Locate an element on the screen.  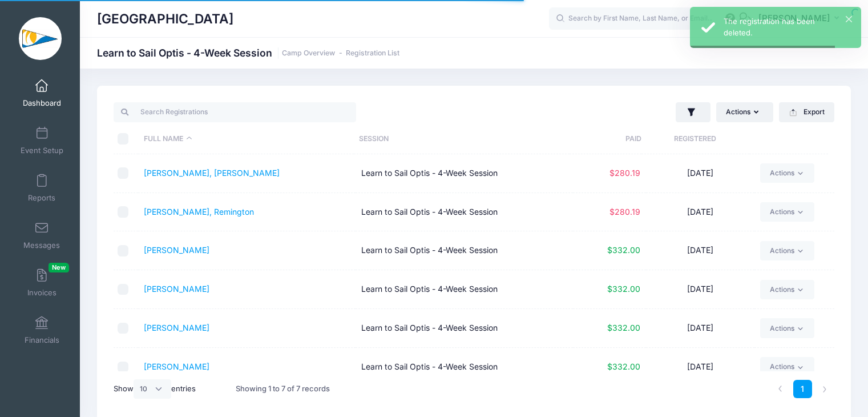
span: Messages is located at coordinates (42, 245).